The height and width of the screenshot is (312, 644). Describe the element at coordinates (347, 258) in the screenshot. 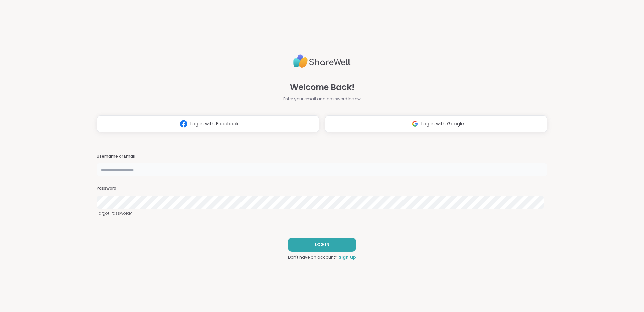

I see `a: Sign up` at that location.